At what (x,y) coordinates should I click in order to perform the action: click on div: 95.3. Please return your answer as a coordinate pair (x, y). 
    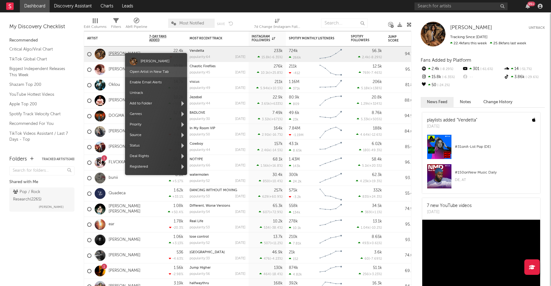
    Looking at the image, I should click on (401, 225).